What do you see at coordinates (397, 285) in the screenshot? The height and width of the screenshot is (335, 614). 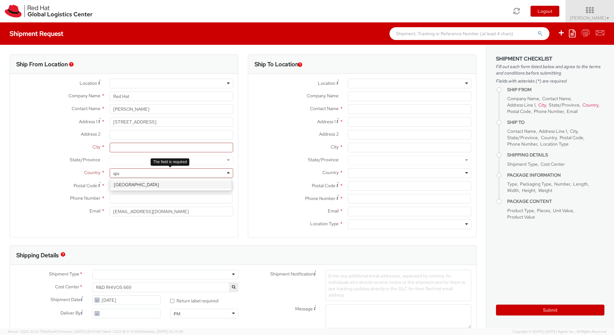 I see `span: Enter any additional email addresses, separated by comma, for individuals who should receive noti...` at bounding box center [397, 285].